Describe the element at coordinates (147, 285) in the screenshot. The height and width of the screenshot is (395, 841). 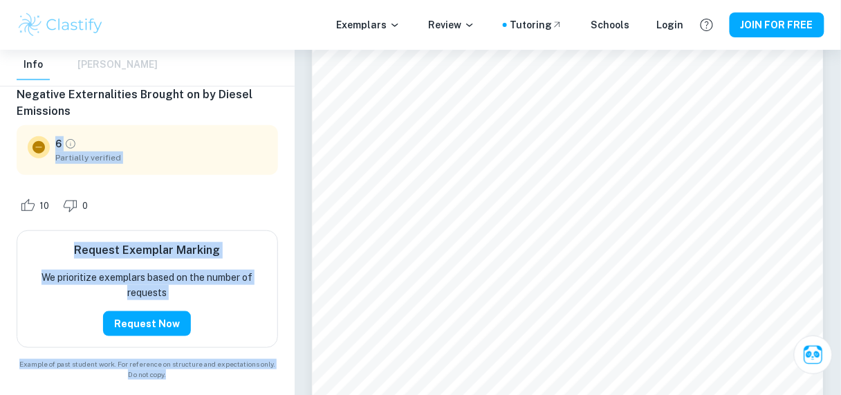
I see `p: We prioritize exemplars based on the number of requests` at that location.